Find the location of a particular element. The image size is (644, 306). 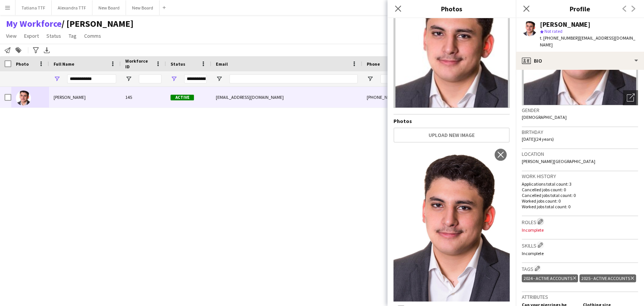

a: Status is located at coordinates (53, 36).